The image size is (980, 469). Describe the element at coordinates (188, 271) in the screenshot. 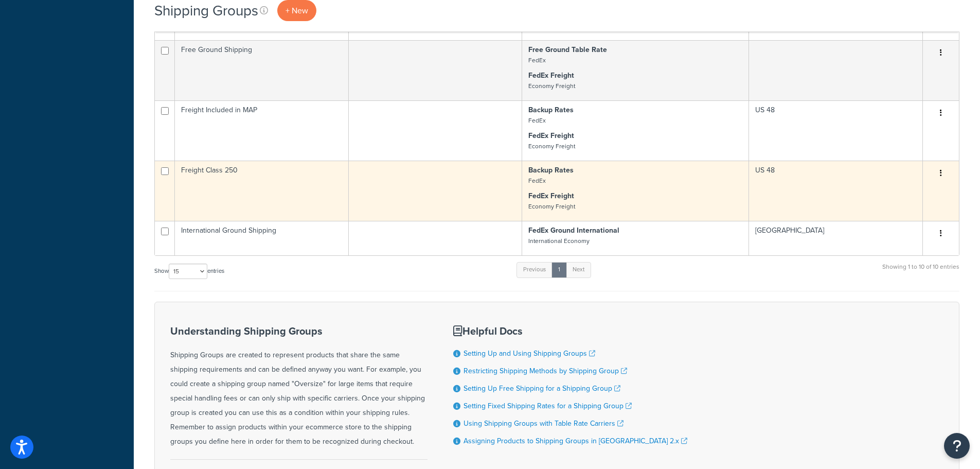

I see `select: Showentries` at that location.